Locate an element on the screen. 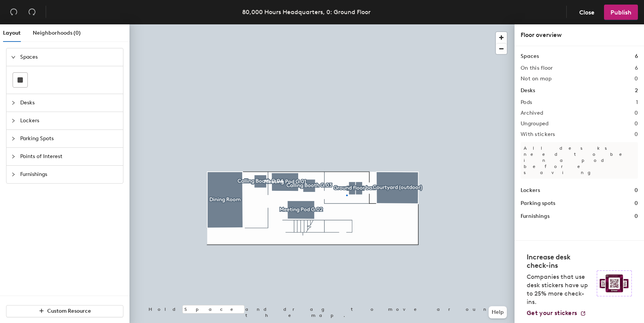 This screenshot has width=644, height=323. button: Custom Resource is located at coordinates (65, 311).